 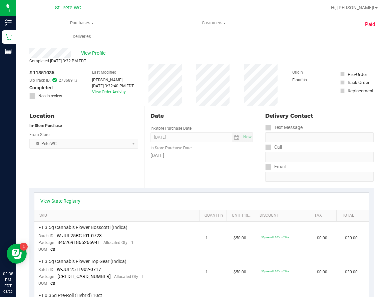 I want to click on div: Pre-Order, so click(x=357, y=74).